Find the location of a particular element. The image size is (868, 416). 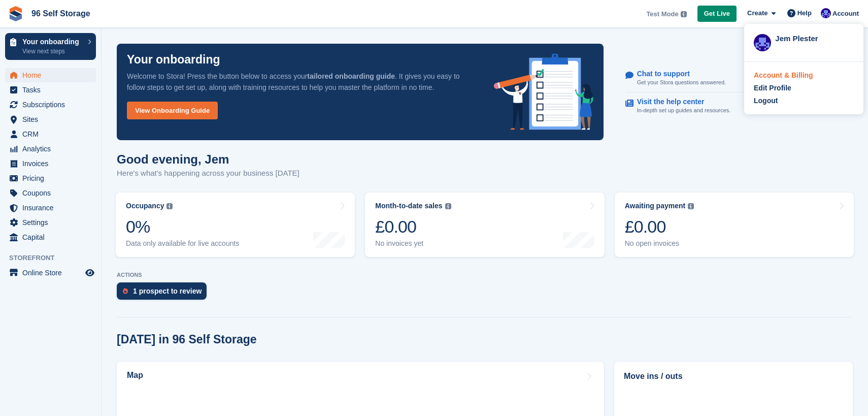

span: Sites is located at coordinates (53, 119).